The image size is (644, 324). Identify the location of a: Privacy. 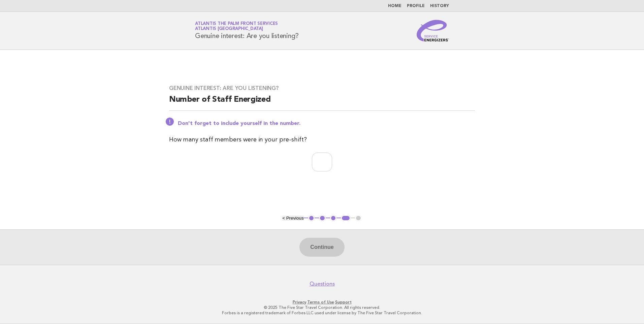
(300, 302).